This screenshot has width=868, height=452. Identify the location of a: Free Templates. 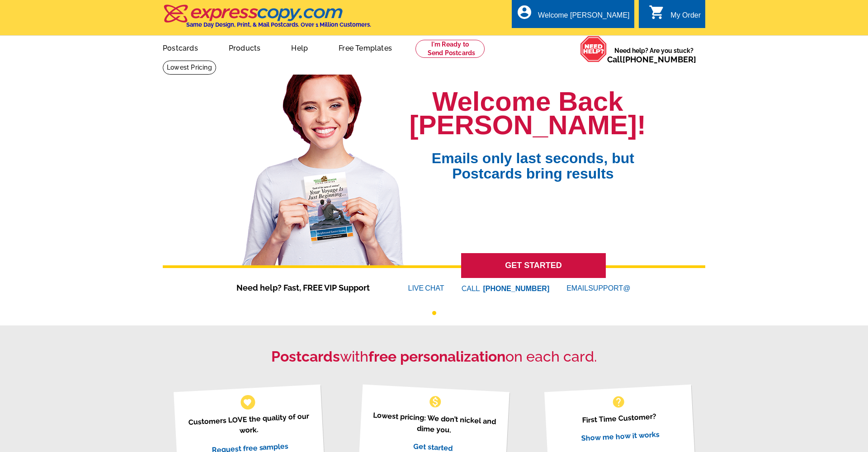
(365, 47).